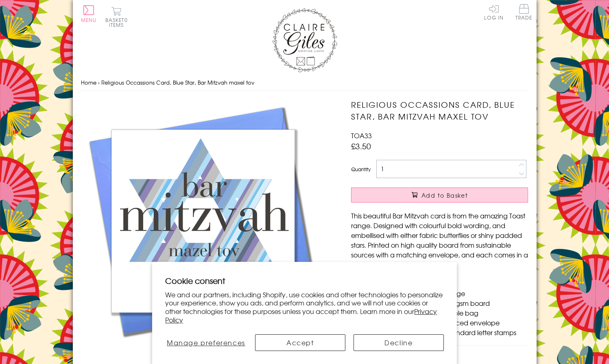 The width and height of the screenshot is (609, 364). What do you see at coordinates (206, 343) in the screenshot?
I see `button: Manage preferences` at bounding box center [206, 343].